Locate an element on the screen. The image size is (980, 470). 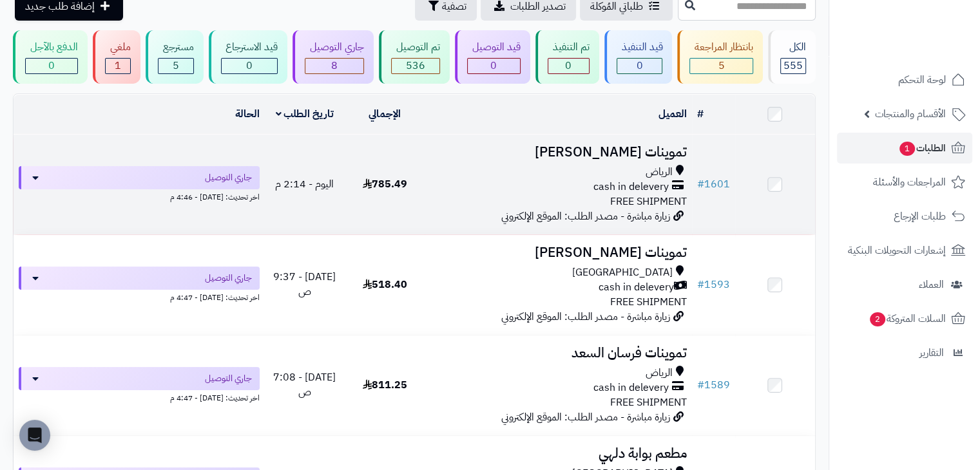
span: التقارير is located at coordinates (932, 352).